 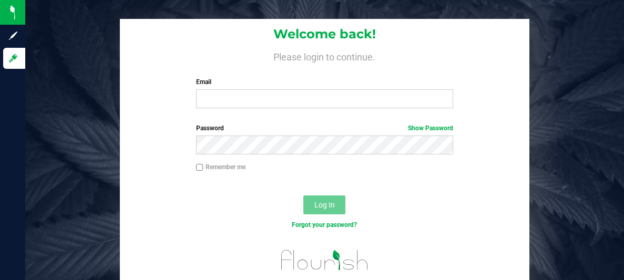 What do you see at coordinates (324, 205) in the screenshot?
I see `span: Log In` at bounding box center [324, 205].